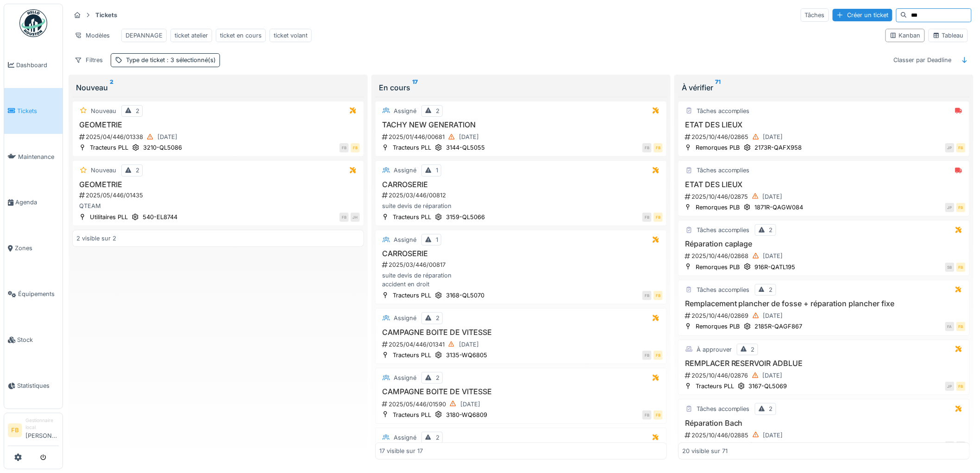  Describe the element at coordinates (779, 207) in the screenshot. I see `div: 1871R-QAGW084` at that location.